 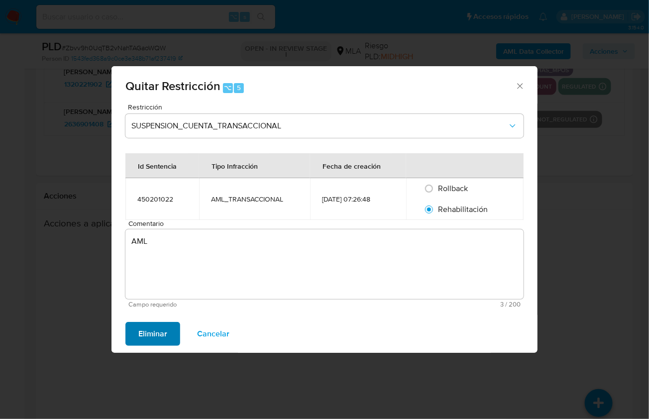 I want to click on div: Tipo Infracción, so click(x=235, y=166).